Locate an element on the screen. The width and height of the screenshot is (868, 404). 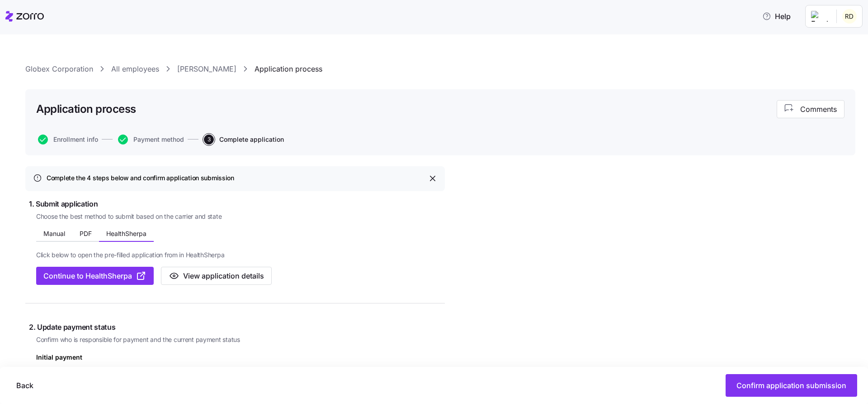
span: Comments is located at coordinates (818, 109).